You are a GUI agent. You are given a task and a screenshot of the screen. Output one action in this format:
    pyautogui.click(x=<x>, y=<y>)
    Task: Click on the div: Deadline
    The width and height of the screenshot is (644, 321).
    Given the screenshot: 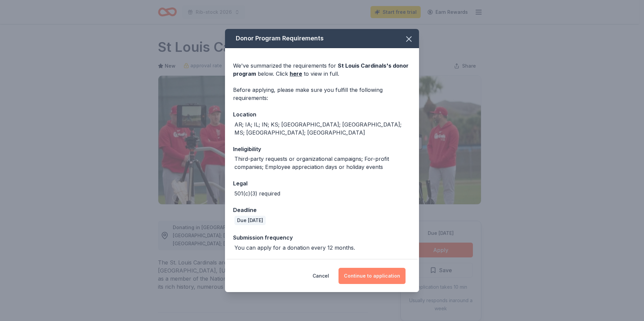 What is the action you would take?
    pyautogui.click(x=322, y=210)
    